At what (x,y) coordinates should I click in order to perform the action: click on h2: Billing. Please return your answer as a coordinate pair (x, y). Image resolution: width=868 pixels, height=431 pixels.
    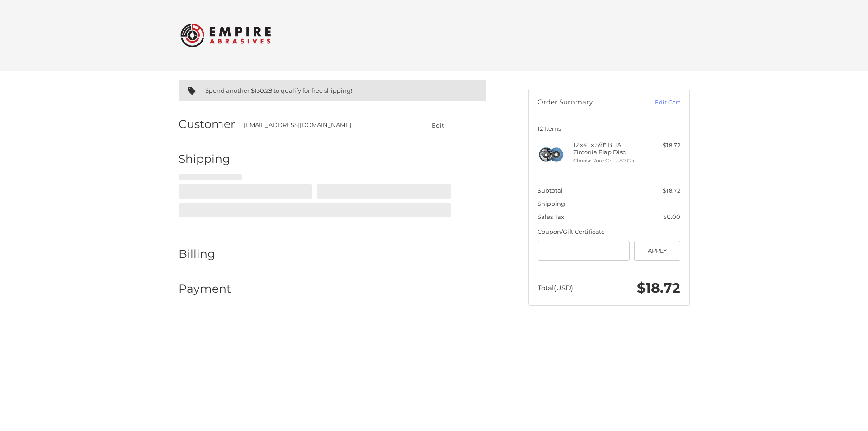
    Looking at the image, I should click on (205, 254).